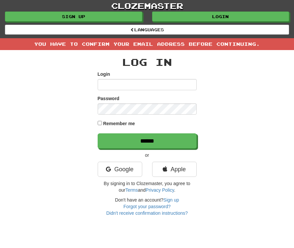 This screenshot has width=294, height=248. Describe the element at coordinates (147, 62) in the screenshot. I see `h2: Log In` at that location.